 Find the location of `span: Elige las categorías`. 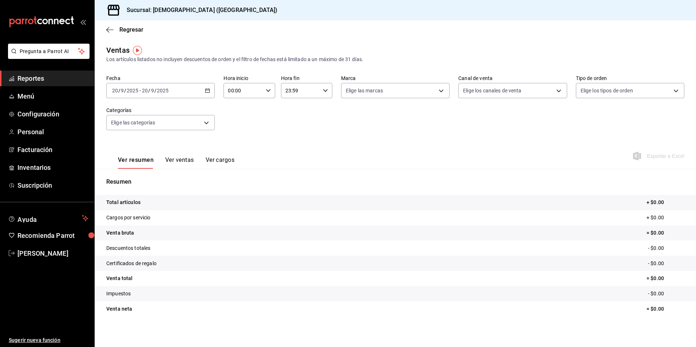

span: Elige las categorías is located at coordinates (133, 123).